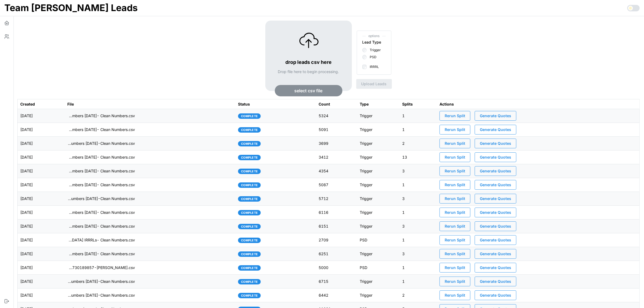  Describe the element at coordinates (538, 105) in the screenshot. I see `th: Actions` at that location.